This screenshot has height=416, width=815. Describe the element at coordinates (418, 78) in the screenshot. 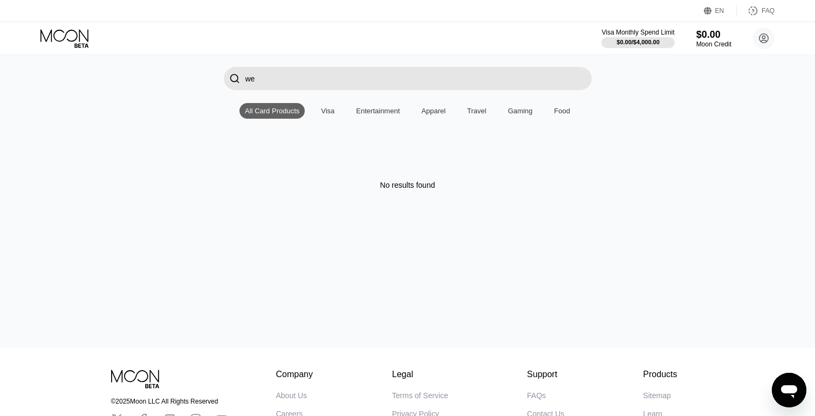

I see `input: Search card products` at that location.